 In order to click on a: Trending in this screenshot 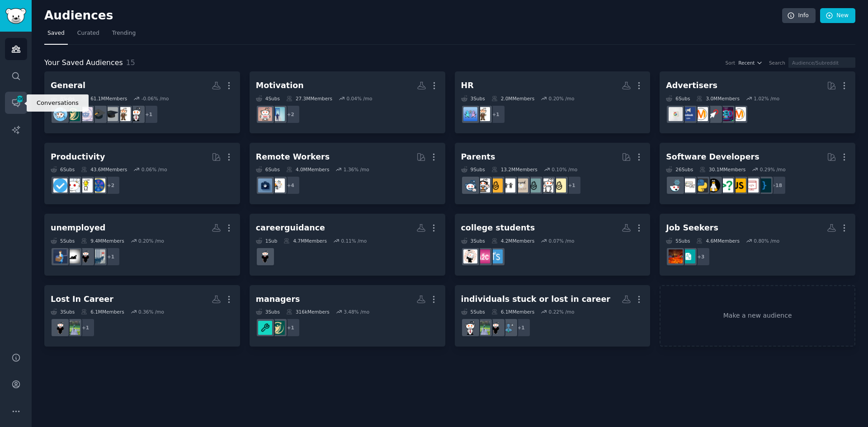, I will do `click(124, 36)`.